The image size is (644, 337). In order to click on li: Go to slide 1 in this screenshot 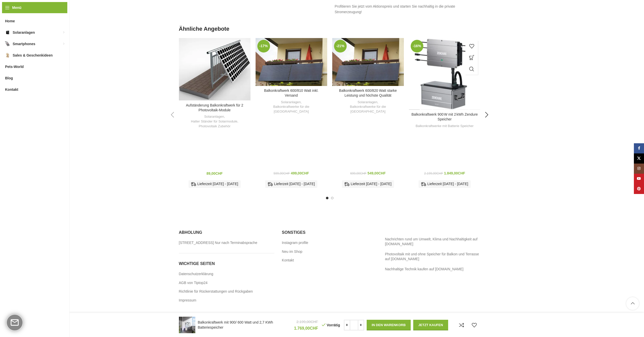, I will do `click(327, 198)`.